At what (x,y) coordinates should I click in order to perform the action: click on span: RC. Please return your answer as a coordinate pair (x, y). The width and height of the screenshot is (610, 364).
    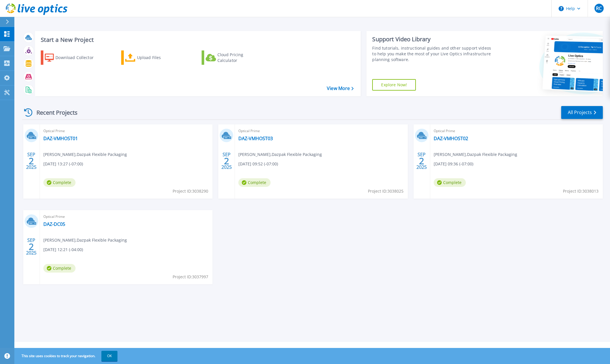
    Looking at the image, I should click on (599, 8).